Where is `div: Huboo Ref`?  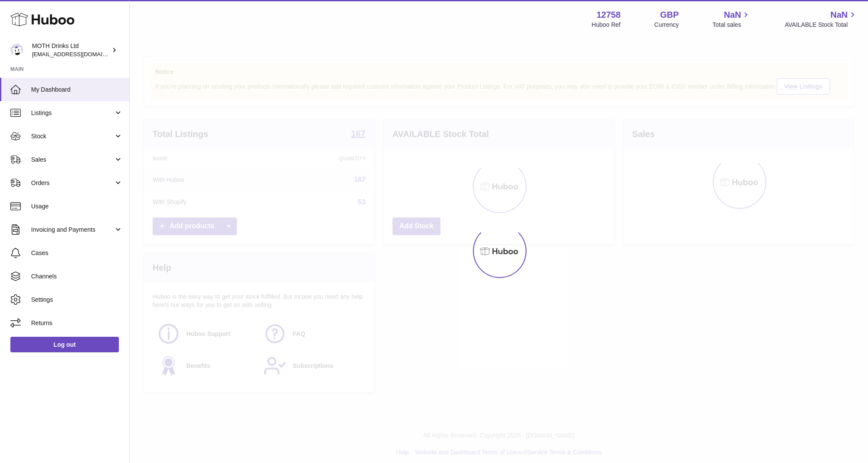
div: Huboo Ref is located at coordinates (606, 24).